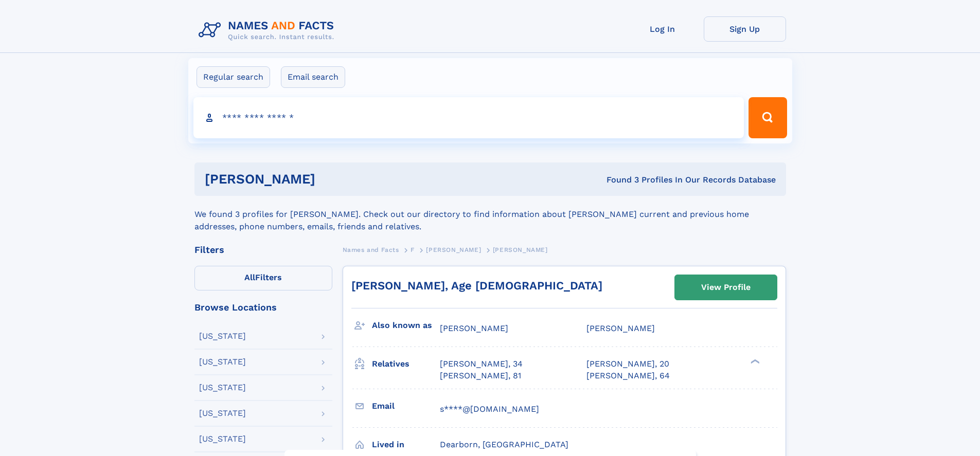 The width and height of the screenshot is (980, 456). Describe the element at coordinates (726, 288) in the screenshot. I see `div: View Profile` at that location.